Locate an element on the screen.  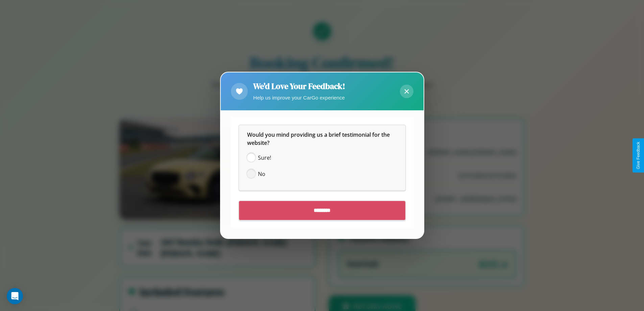
span: Would you mind providing us a brief testimonial for the website? is located at coordinates (319, 139).